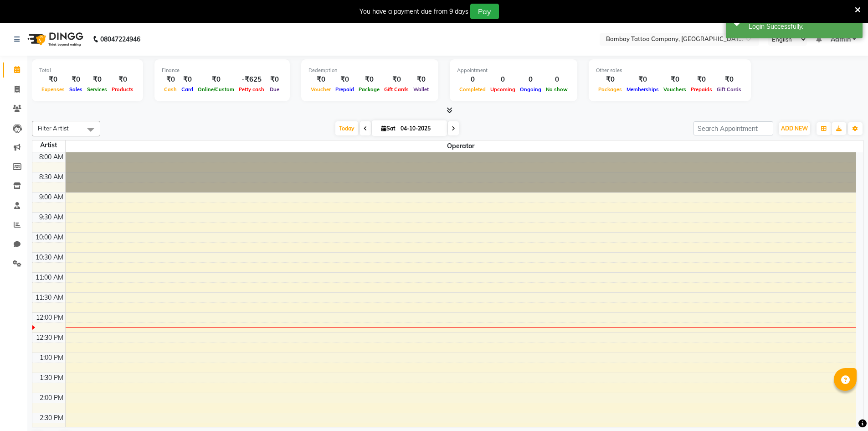 This screenshot has width=868, height=431. Describe the element at coordinates (51, 398) in the screenshot. I see `div: 2:00 PM` at that location.